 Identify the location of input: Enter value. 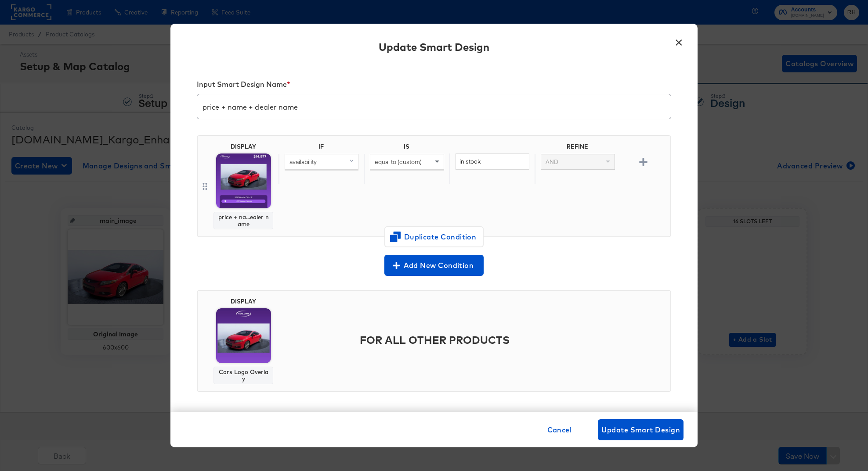
(492, 162).